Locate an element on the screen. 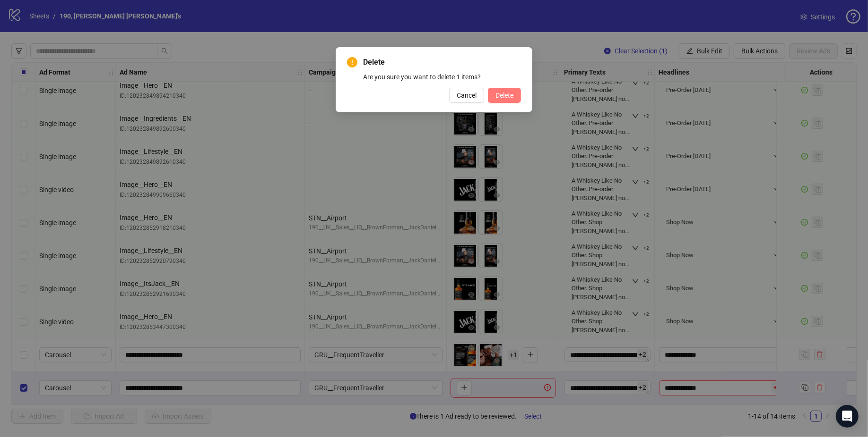 The height and width of the screenshot is (437, 868). button: Cancel is located at coordinates (466, 96).